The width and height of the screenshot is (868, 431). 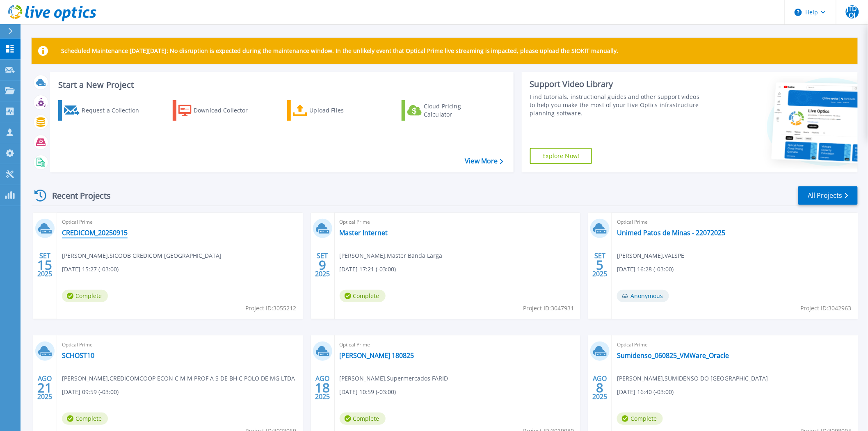 What do you see at coordinates (322, 387) in the screenshot?
I see `span: 18` at bounding box center [322, 387].